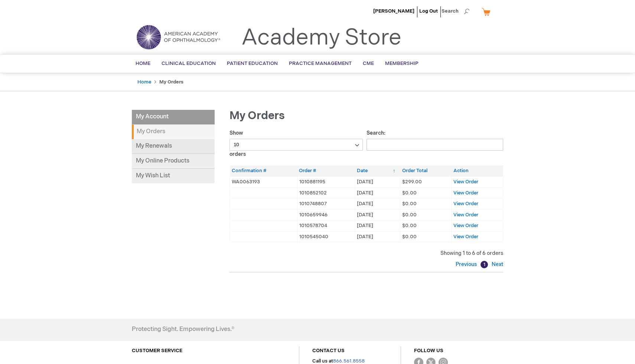  Describe the element at coordinates (435, 139) in the screenshot. I see `label: Search:` at that location.